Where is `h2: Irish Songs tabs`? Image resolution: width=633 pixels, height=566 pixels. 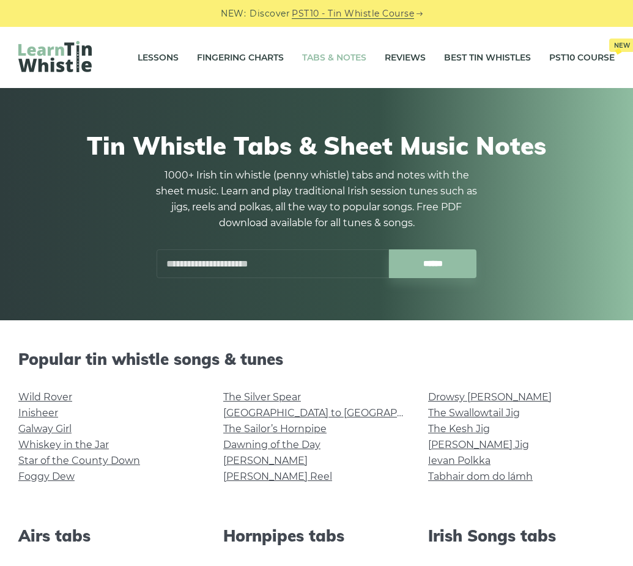
h2: Irish Songs tabs is located at coordinates (521, 535).